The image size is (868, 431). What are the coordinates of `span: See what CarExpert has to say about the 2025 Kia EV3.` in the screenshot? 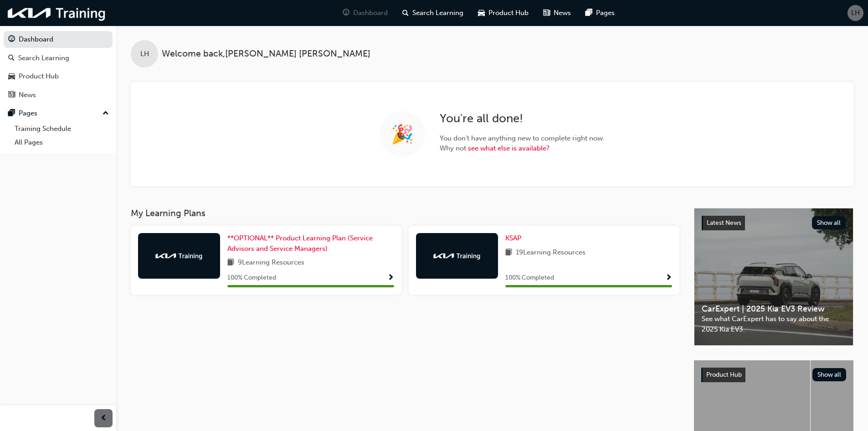 It's located at (774, 324).